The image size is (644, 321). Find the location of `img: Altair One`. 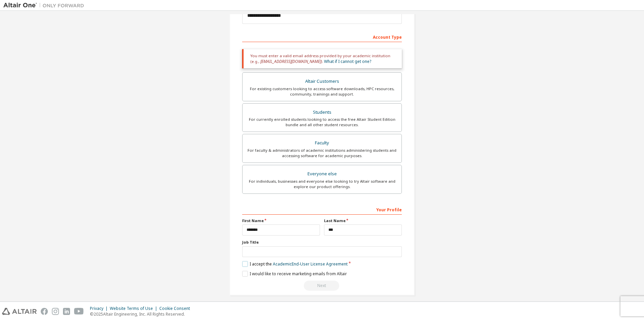

img: Altair One is located at coordinates (45, 6).